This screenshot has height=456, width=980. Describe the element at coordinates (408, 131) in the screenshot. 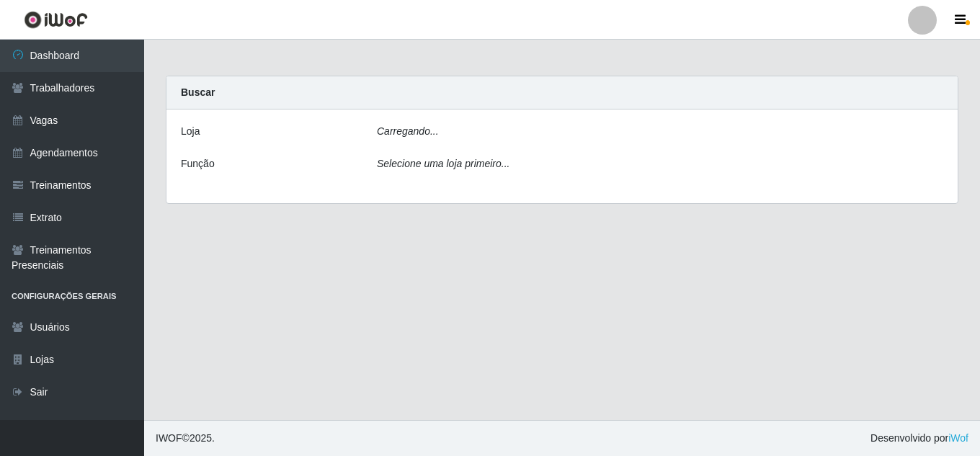

I see `i: Carregando...` at that location.